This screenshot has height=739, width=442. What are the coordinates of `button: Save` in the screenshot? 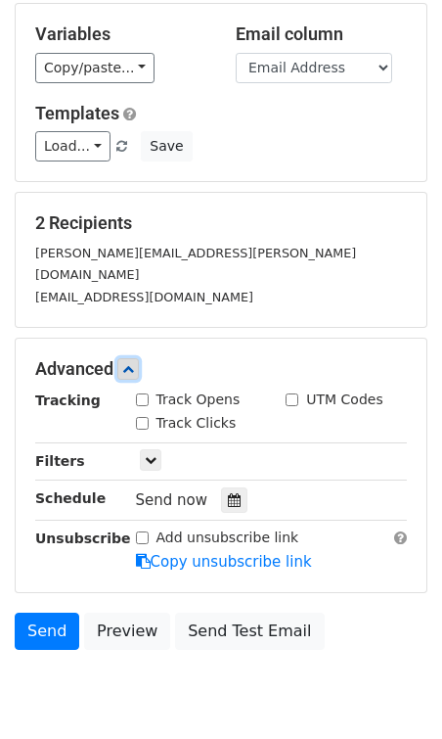 It's located at (166, 146).